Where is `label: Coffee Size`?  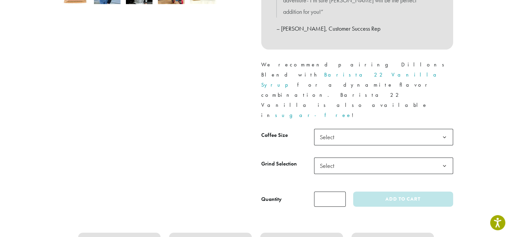 label: Coffee Size is located at coordinates (287, 135).